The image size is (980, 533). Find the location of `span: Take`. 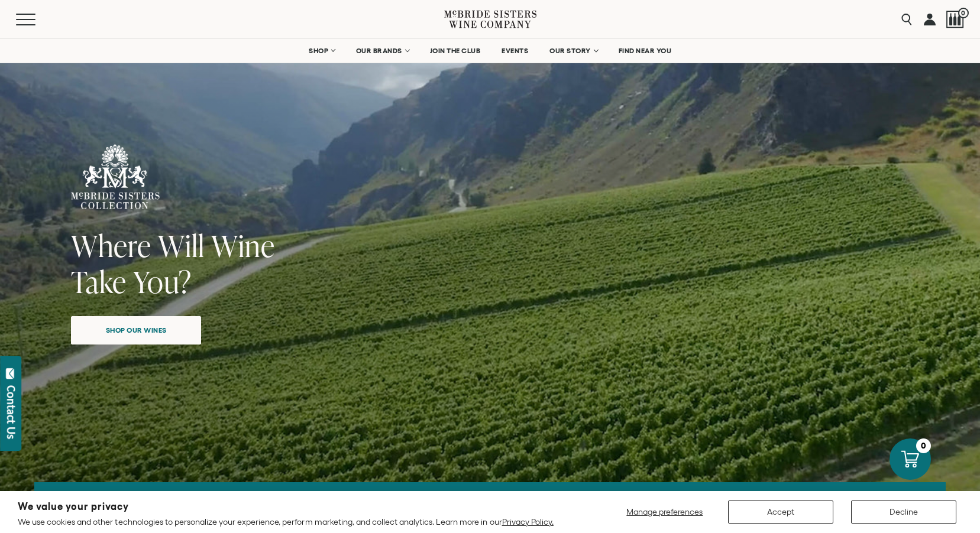

span: Take is located at coordinates (99, 281).